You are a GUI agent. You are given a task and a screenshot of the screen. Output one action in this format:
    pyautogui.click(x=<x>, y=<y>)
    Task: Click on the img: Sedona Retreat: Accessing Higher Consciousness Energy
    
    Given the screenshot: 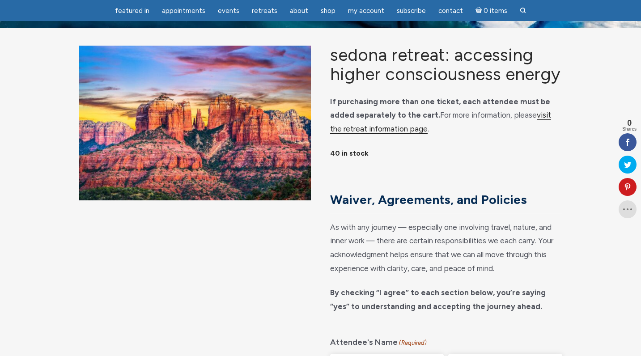 What is the action you would take?
    pyautogui.click(x=195, y=123)
    